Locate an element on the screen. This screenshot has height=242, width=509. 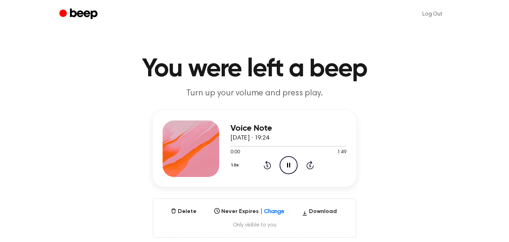
span: 1:49 is located at coordinates (342, 152).